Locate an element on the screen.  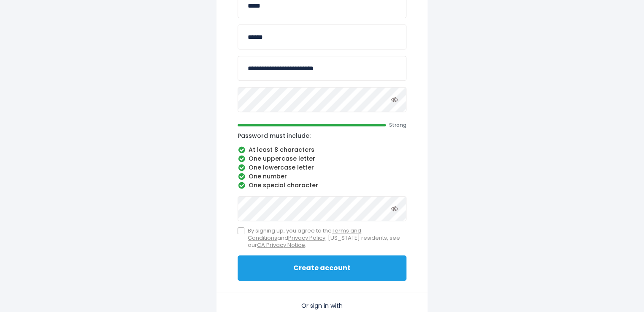
a: Privacy Policy is located at coordinates (307, 237).